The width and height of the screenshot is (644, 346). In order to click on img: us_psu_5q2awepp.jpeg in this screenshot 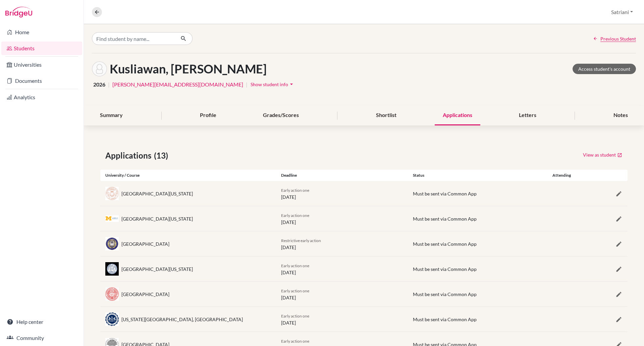, I will do `click(112, 319)`.